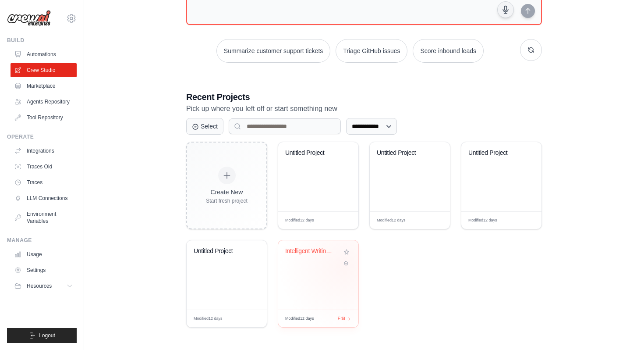 The height and width of the screenshot is (350, 644). I want to click on div: Start fresh project, so click(227, 201).